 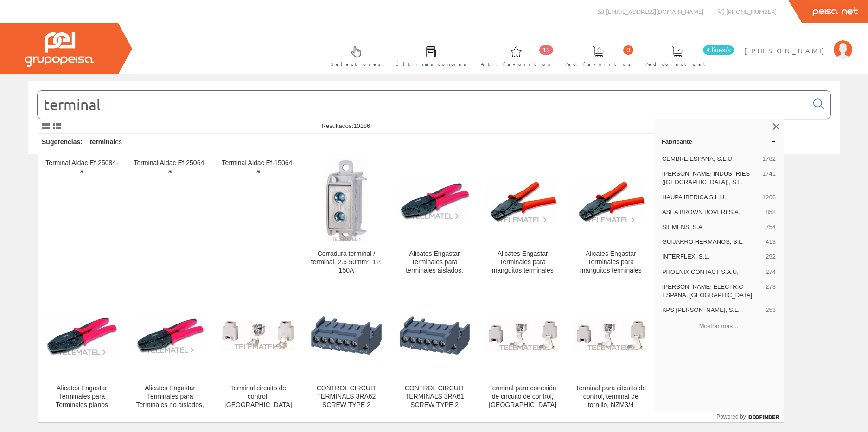 What do you see at coordinates (712, 272) in the screenshot?
I see `span: PHOENIX CONTACT S.A.U,` at bounding box center [712, 272].